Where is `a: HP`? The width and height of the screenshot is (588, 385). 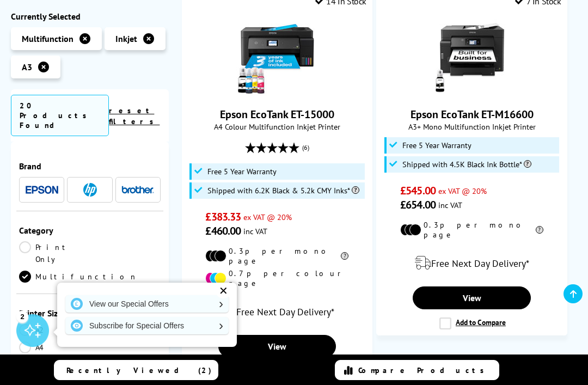 a: HP is located at coordinates (90, 190).